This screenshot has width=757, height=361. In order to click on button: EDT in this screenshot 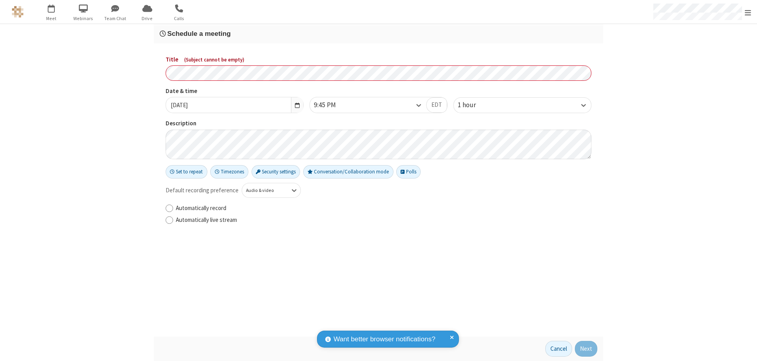, I will do `click(436, 105)`.